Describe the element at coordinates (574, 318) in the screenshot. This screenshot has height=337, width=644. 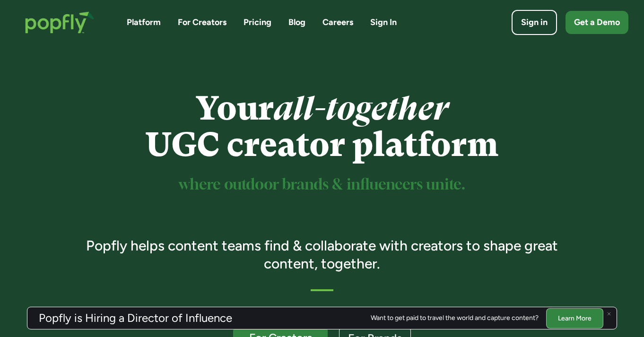
I see `a: Learn More` at that location.